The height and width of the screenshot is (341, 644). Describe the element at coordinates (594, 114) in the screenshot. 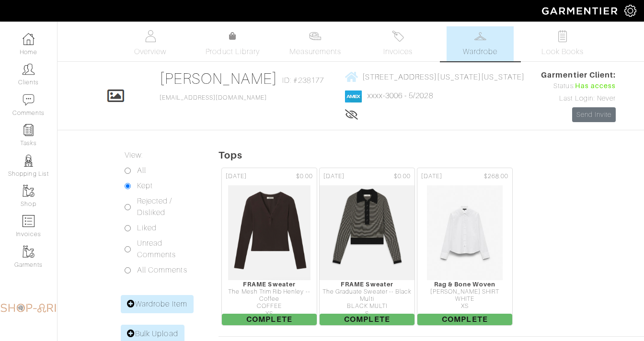

I see `a: Send Invite` at that location.